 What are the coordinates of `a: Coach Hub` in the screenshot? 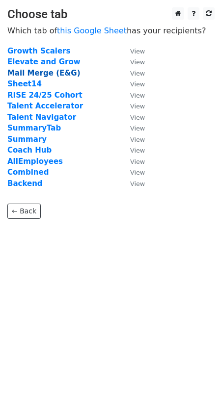 It's located at (29, 150).